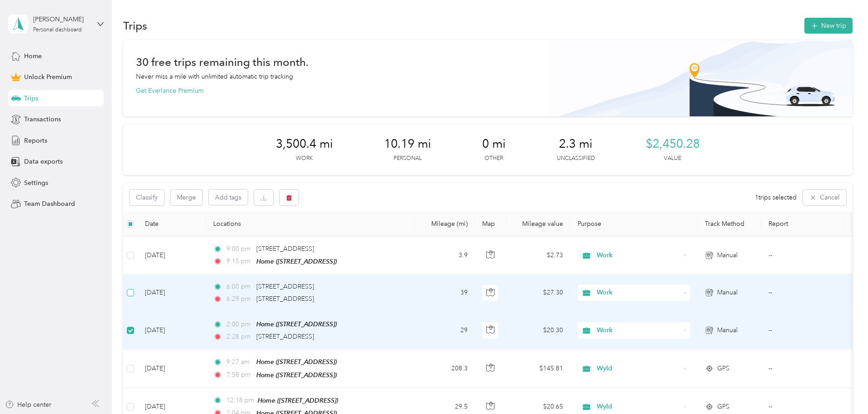  What do you see at coordinates (239, 362) in the screenshot?
I see `span: 9:27 am` at bounding box center [239, 362].